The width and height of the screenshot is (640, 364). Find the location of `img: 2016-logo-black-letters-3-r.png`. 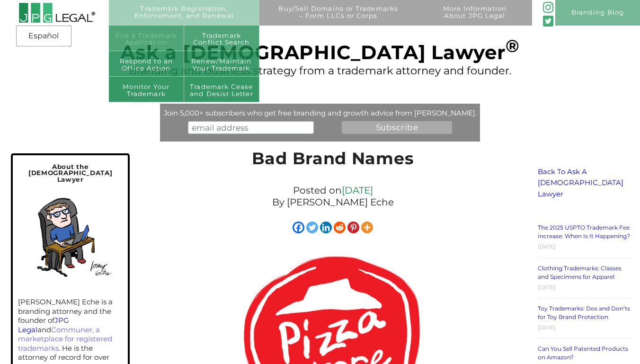

img: 2016-logo-black-letters-3-r.png is located at coordinates (57, 13).